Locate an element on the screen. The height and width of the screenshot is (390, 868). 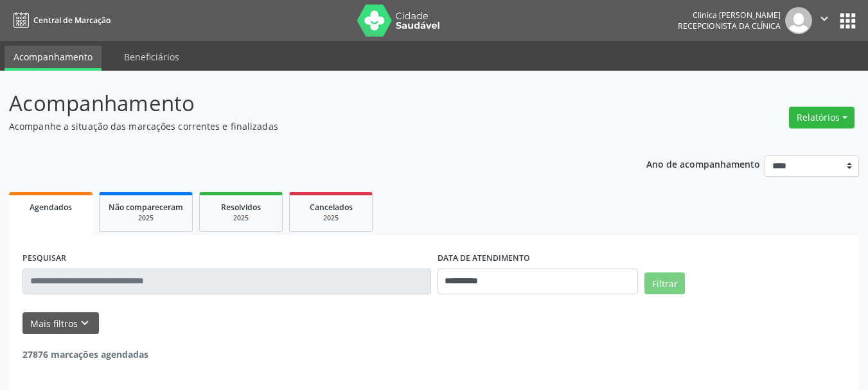
i: keyboard_arrow_down is located at coordinates (85, 323).